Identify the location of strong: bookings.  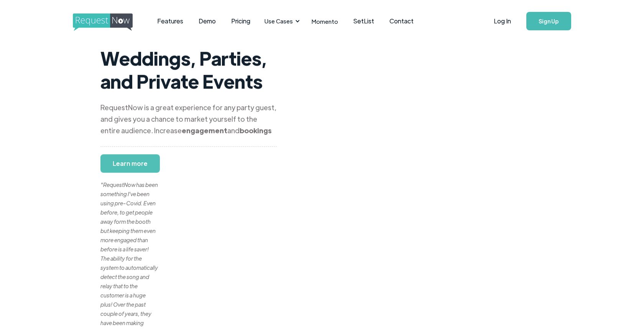
(256, 130).